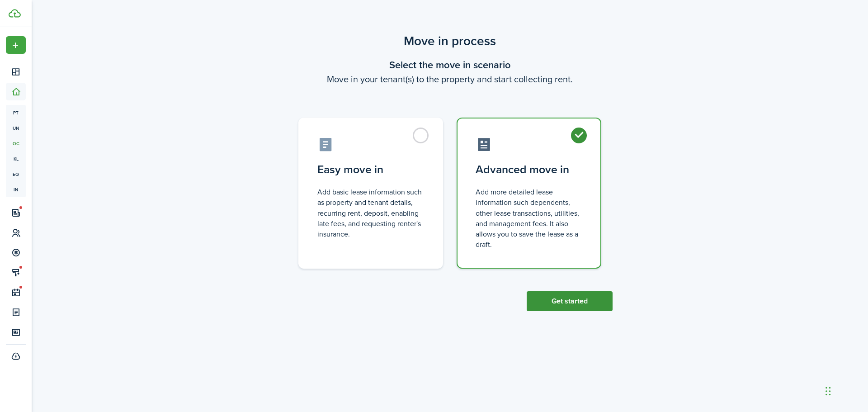 The width and height of the screenshot is (868, 412). What do you see at coordinates (16, 174) in the screenshot?
I see `span: eq` at bounding box center [16, 174].